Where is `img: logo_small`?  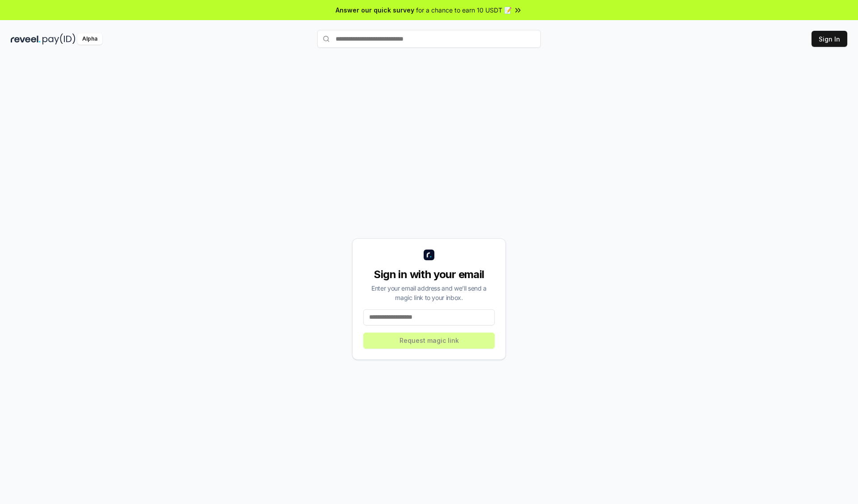 img: logo_small is located at coordinates (429, 255).